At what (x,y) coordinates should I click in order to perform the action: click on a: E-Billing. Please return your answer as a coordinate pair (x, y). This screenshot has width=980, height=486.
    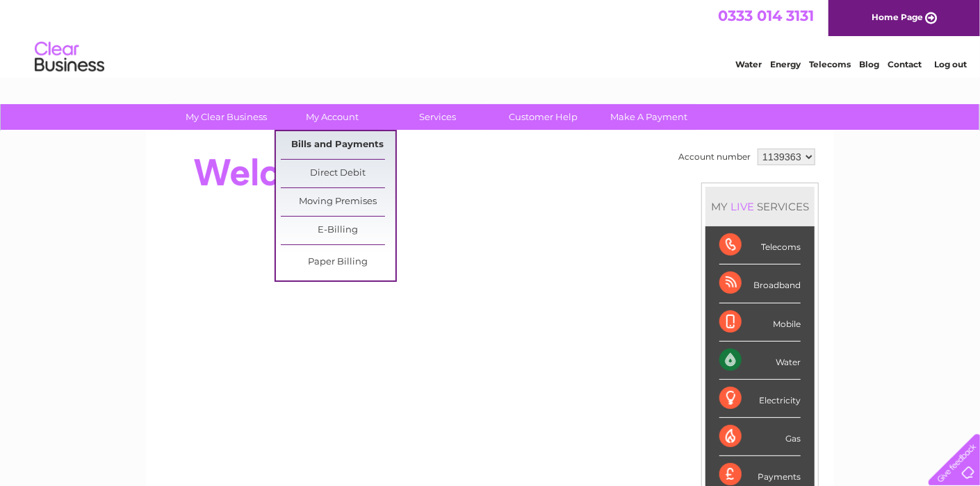
    Looking at the image, I should click on (338, 230).